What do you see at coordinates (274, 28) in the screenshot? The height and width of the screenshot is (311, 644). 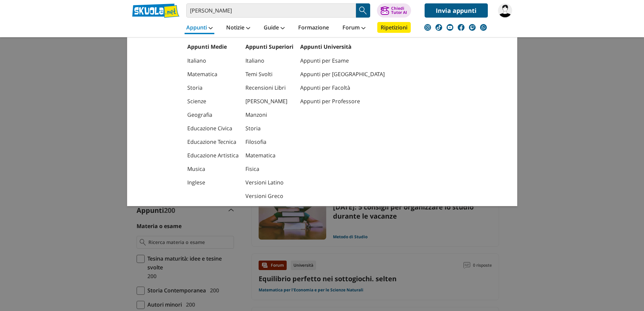 I see `a: Guide` at bounding box center [274, 28].